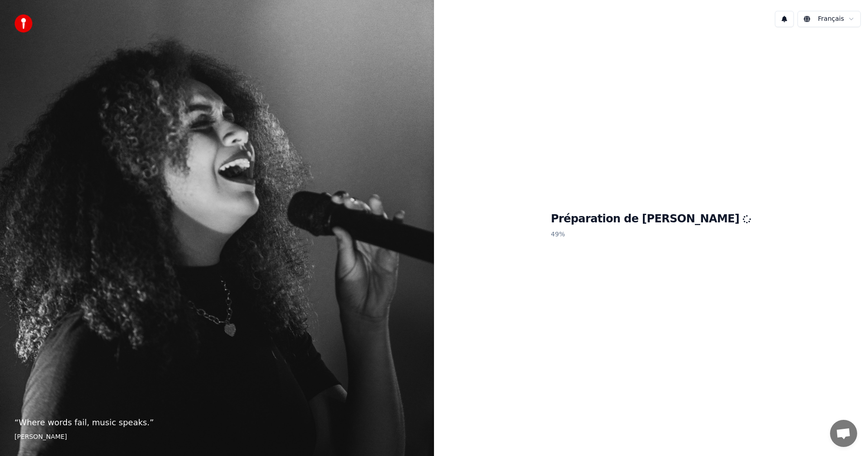 The image size is (868, 456). I want to click on div: Ouvrir le chat, so click(844, 433).